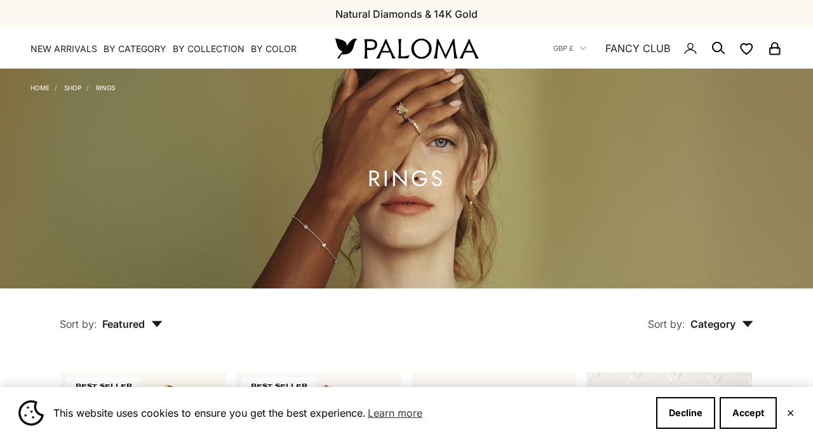  What do you see at coordinates (395, 413) in the screenshot?
I see `a: Learn more` at bounding box center [395, 413].